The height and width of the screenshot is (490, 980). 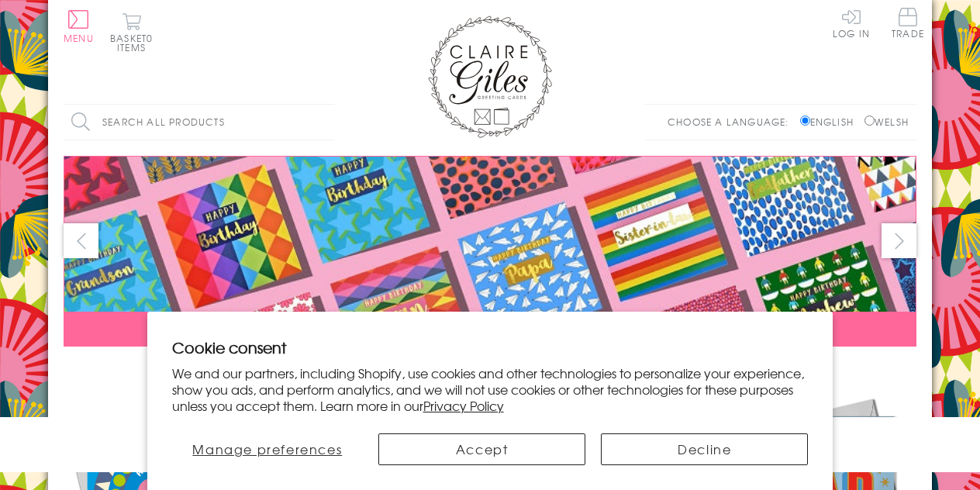 I want to click on p: Choose a language:, so click(x=732, y=122).